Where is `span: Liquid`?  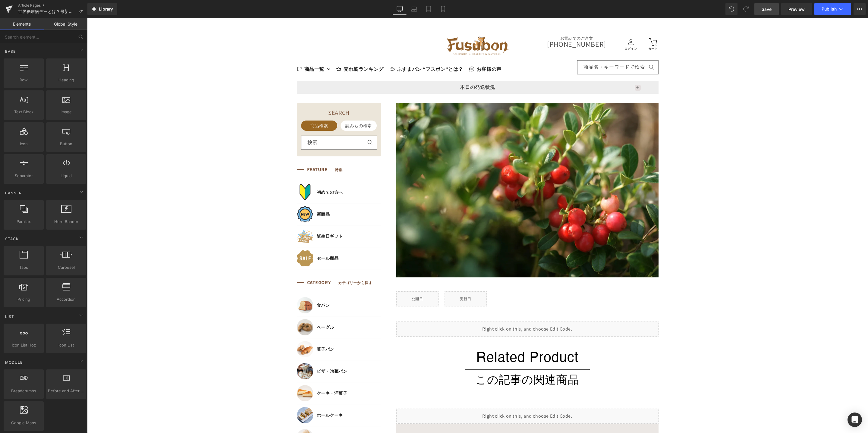
span: Liquid is located at coordinates (66, 176).